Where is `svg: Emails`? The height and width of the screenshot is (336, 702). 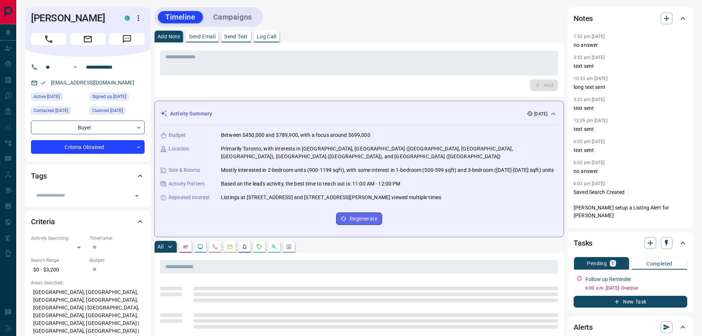
svg: Emails is located at coordinates (230, 247).